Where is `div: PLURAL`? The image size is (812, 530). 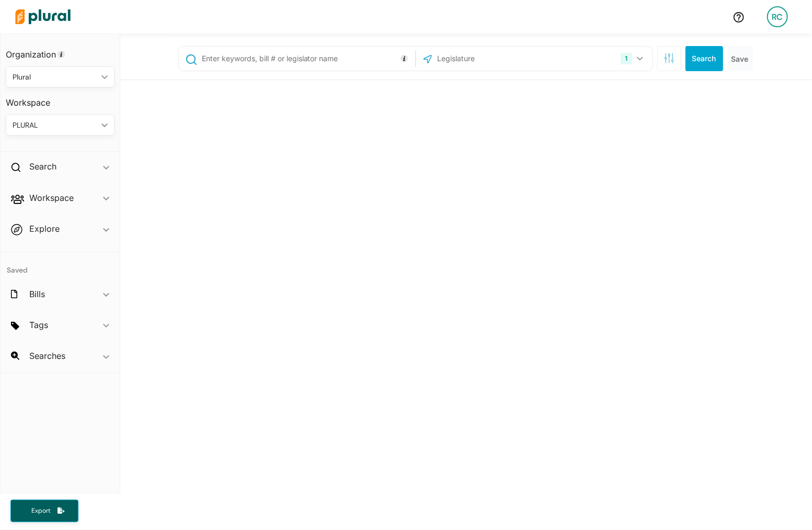 div: PLURAL is located at coordinates (55, 125).